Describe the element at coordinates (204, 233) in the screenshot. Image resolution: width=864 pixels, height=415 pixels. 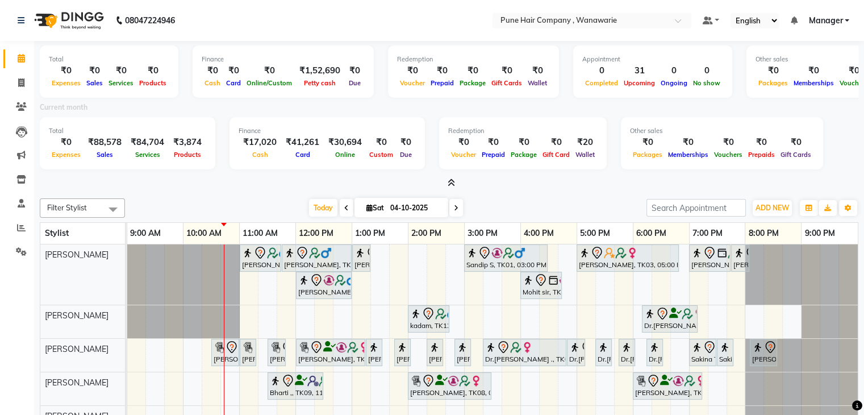
I see `a: 10:00 AM` at that location.